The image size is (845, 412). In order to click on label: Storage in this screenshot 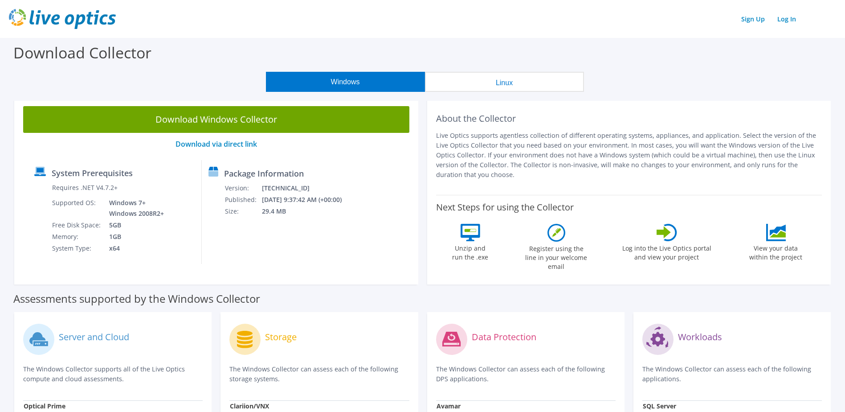, I will do `click(281, 337)`.